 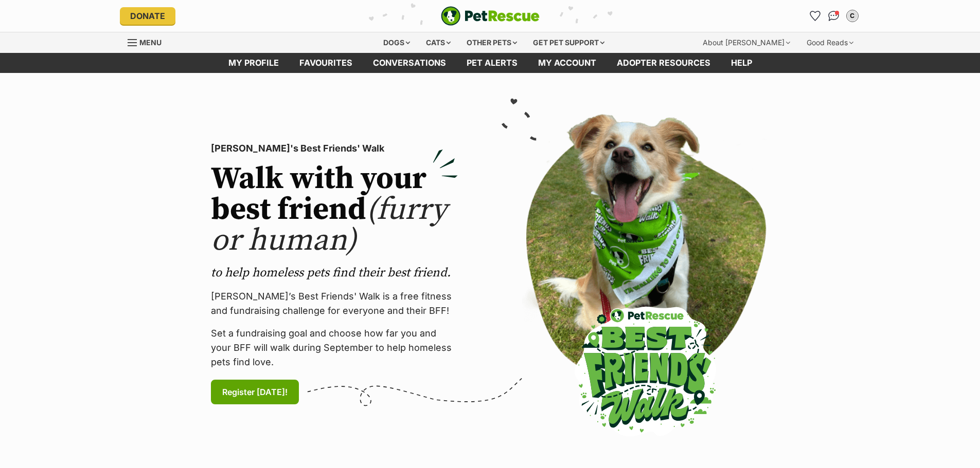 I want to click on img: logo-e224e6f780fb5917bec1dbf3a21bbac754714ae5b6737aabdf751b685950b380.svg, so click(x=490, y=16).